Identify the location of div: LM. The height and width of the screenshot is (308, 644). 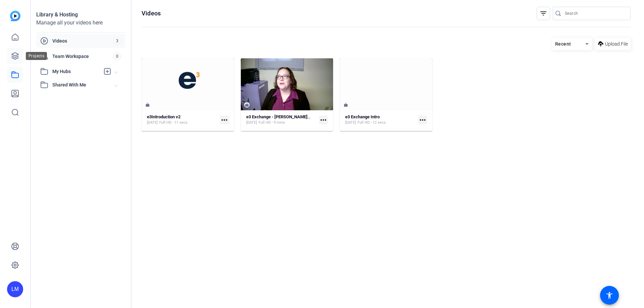
(15, 289).